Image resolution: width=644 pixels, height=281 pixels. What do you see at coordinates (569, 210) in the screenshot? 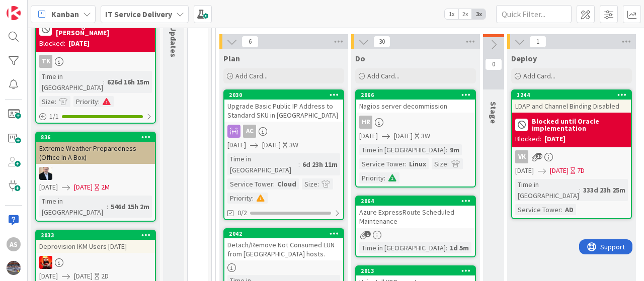
I see `div: AD` at bounding box center [569, 210].